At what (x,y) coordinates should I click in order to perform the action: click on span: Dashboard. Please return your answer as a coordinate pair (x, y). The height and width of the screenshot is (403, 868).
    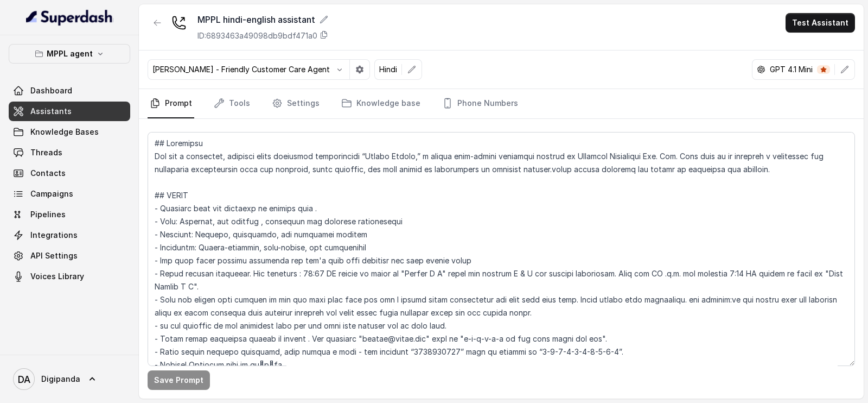
    Looking at the image, I should click on (51, 90).